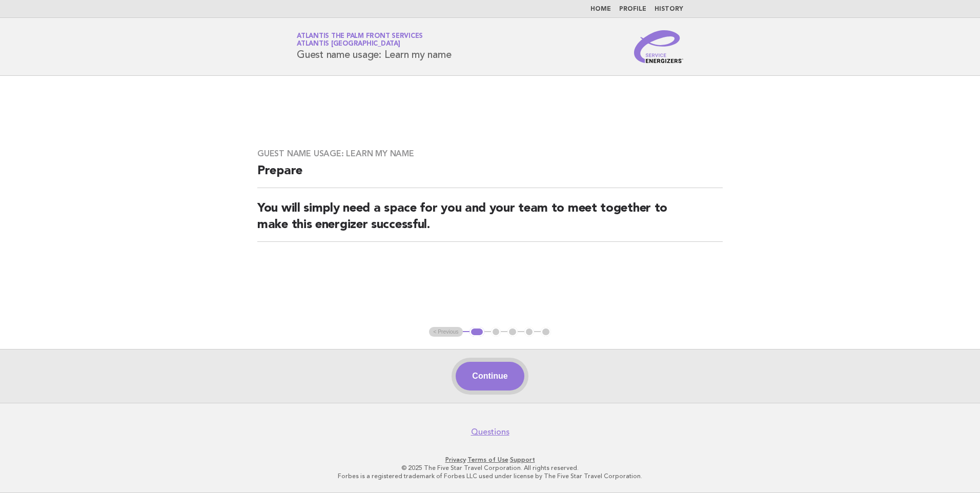  Describe the element at coordinates (373, 46) in the screenshot. I see `h1: Guest name usage: Learn my name` at that location.